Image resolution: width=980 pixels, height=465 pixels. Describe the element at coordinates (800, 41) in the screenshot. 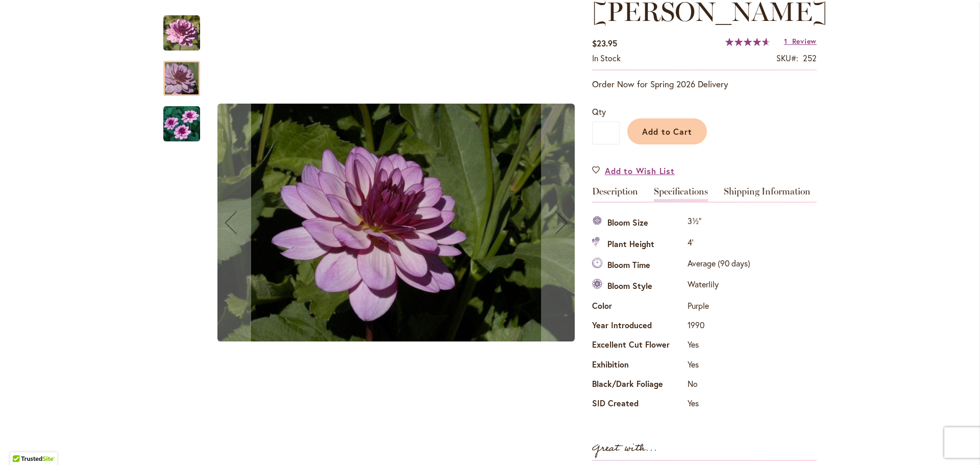

I see `a: 1 Review` at that location.